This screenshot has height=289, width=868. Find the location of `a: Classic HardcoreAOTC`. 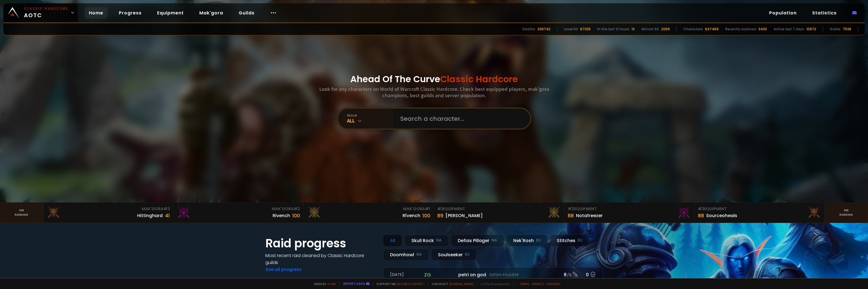

a: Classic HardcoreAOTC is located at coordinates (41, 12).